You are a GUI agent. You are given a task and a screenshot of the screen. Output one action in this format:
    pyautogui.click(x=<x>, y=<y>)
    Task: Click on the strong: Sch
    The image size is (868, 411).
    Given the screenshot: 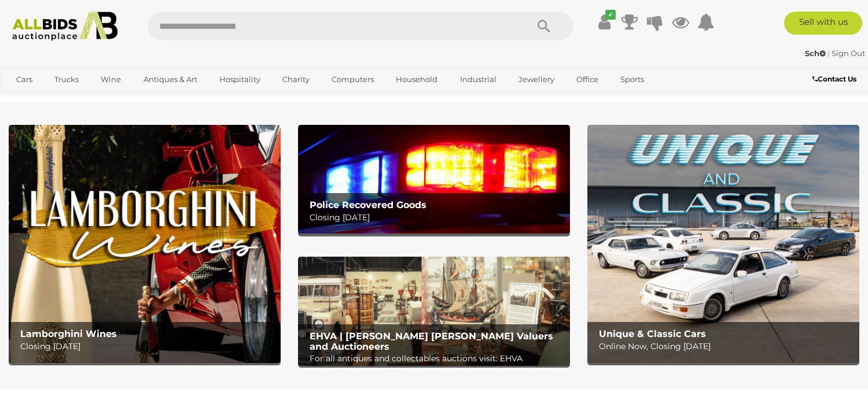 What is the action you would take?
    pyautogui.click(x=815, y=54)
    